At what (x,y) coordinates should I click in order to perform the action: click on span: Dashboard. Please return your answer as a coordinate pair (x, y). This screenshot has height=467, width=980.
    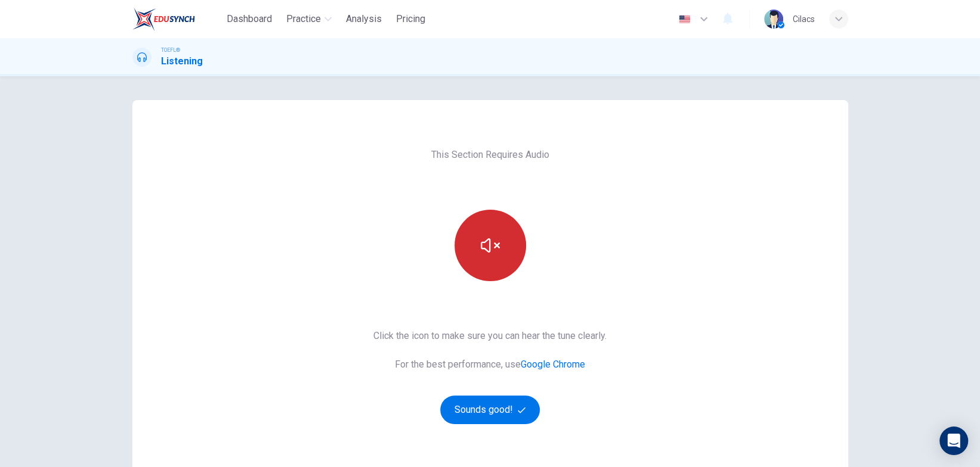
    Looking at the image, I should click on (250, 19).